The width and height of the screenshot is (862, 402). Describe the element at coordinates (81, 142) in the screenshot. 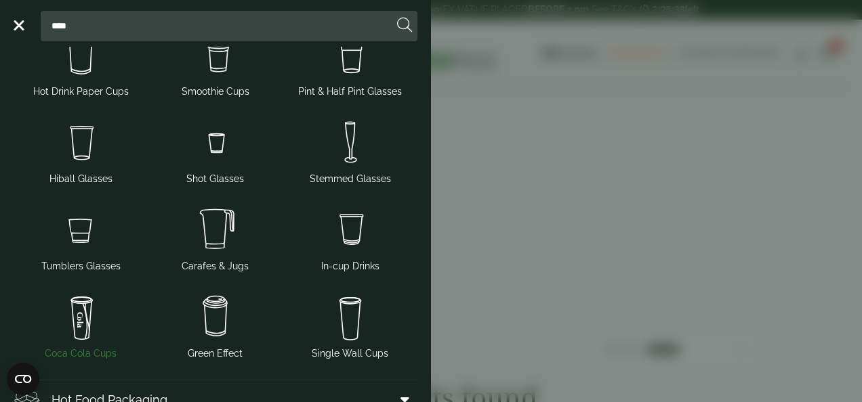

I see `img: Hiball.svg` at that location.